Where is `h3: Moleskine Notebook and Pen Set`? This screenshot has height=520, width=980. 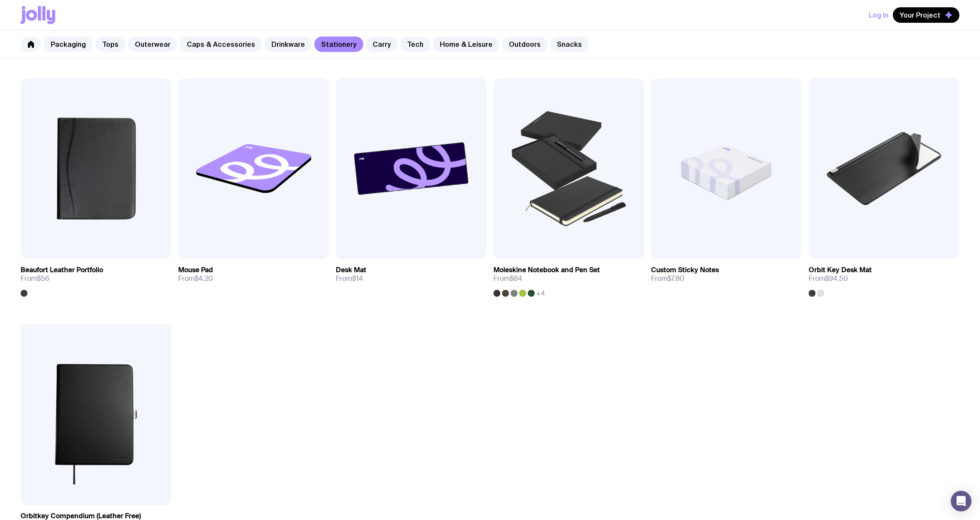
h3: Moleskine Notebook and Pen Set is located at coordinates (546, 270).